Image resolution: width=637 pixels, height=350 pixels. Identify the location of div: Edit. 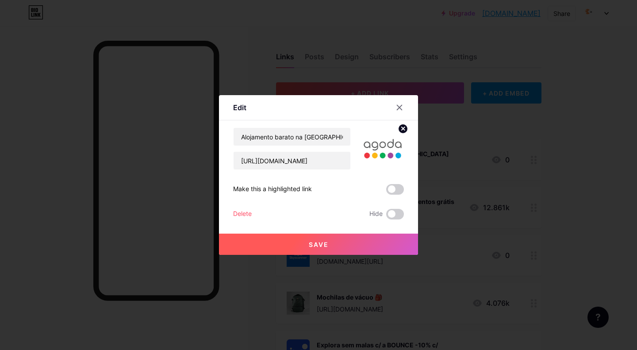
(240, 108).